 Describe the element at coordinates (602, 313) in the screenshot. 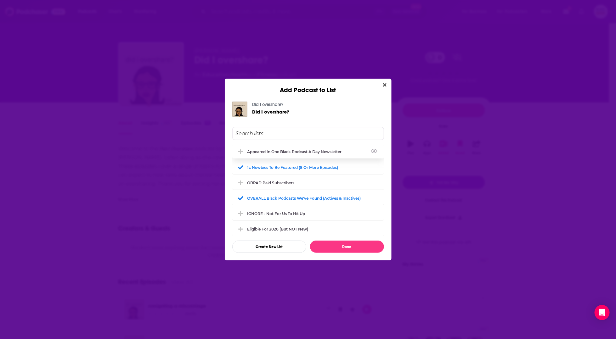

I see `div: Open Intercom Messenger` at that location.